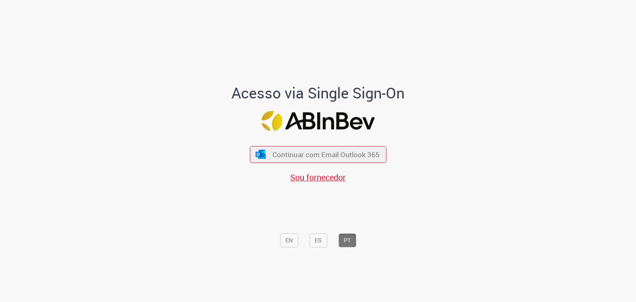 This screenshot has width=636, height=302. What do you see at coordinates (318, 177) in the screenshot?
I see `span: Sou fornecedor` at bounding box center [318, 177].